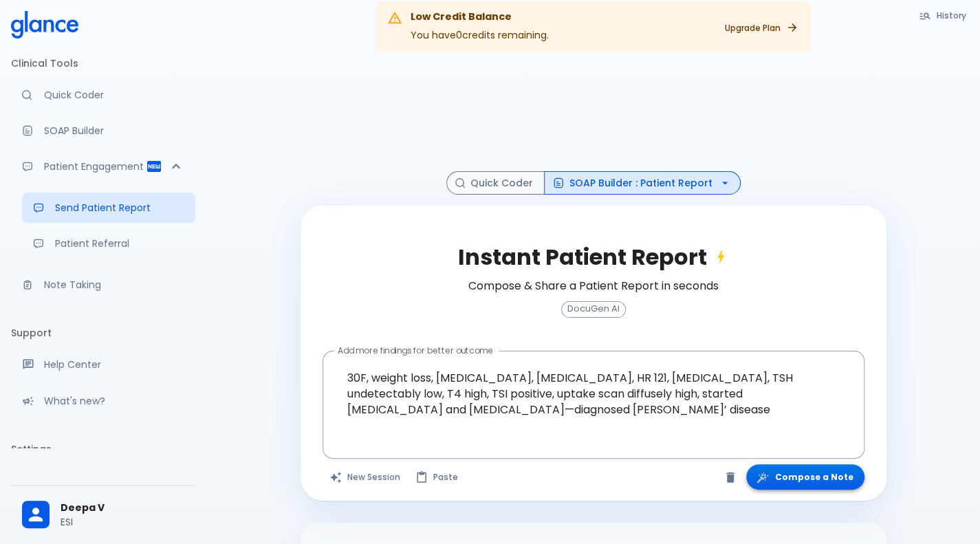 Image resolution: width=980 pixels, height=544 pixels. What do you see at coordinates (438, 476) in the screenshot?
I see `button: Paste from clipboard` at bounding box center [438, 476].